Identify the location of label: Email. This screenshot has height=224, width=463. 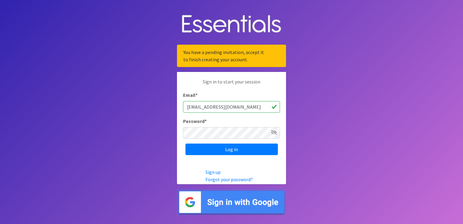
(190, 95).